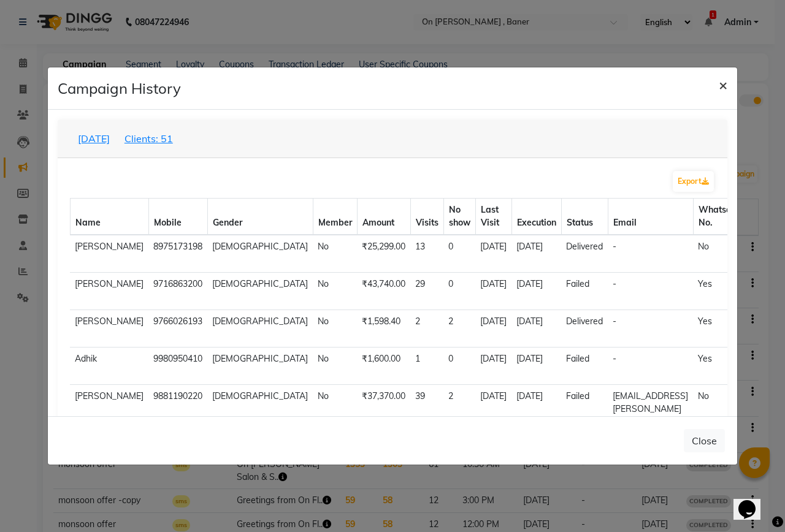  What do you see at coordinates (693, 182) in the screenshot?
I see `button: Export` at bounding box center [693, 182].